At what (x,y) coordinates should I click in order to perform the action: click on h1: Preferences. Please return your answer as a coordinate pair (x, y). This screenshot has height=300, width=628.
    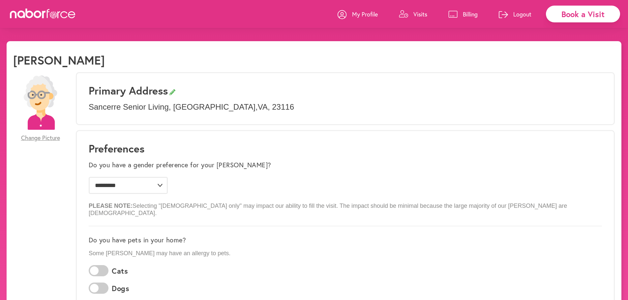
    Looking at the image, I should click on (345, 149).